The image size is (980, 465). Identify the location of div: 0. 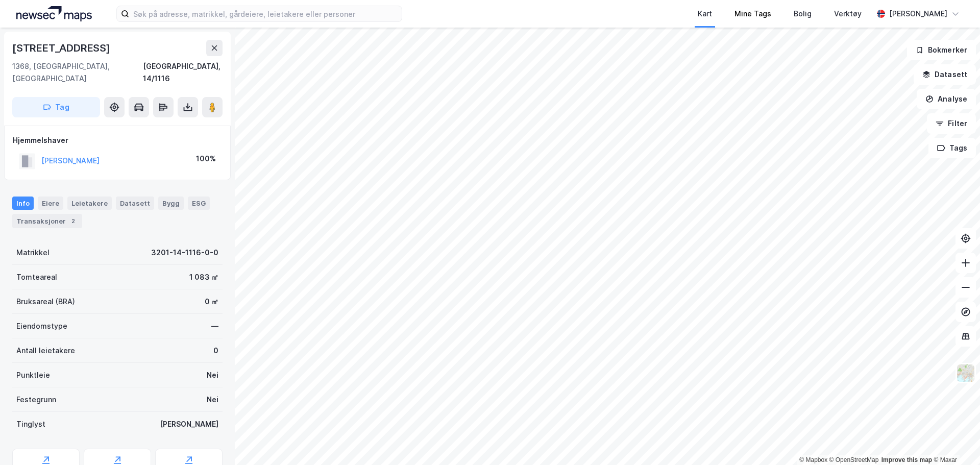
(216, 351).